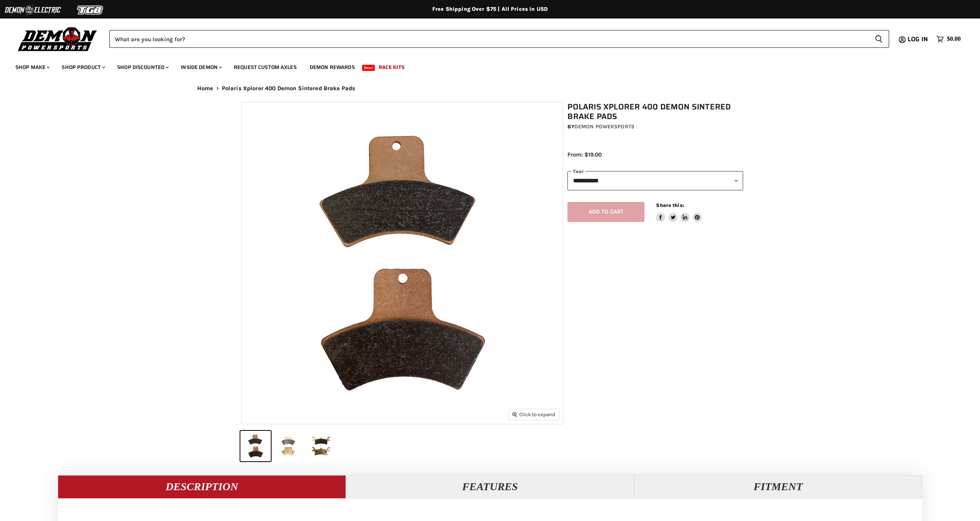 The width and height of the screenshot is (980, 521). What do you see at coordinates (58, 38) in the screenshot?
I see `img: Demon Powersports` at bounding box center [58, 38].